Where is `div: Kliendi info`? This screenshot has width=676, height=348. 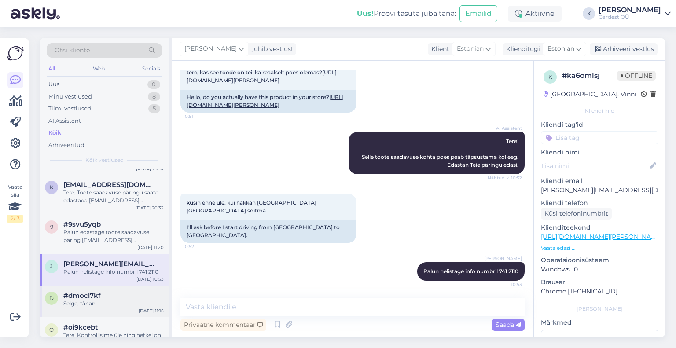 div: Kliendi info is located at coordinates (599, 111).